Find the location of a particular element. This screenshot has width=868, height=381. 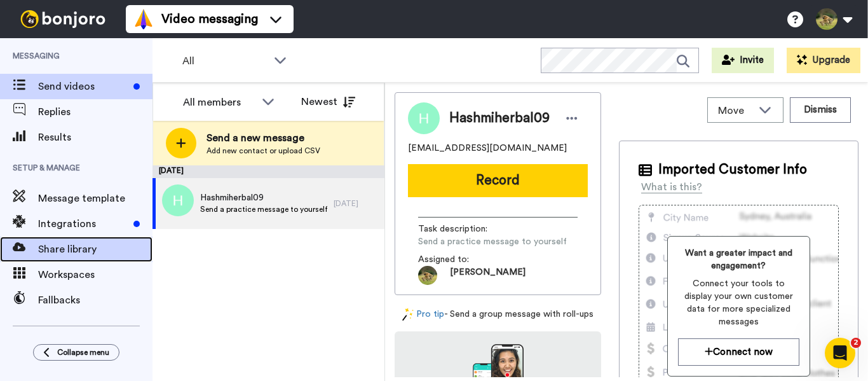

button: Upgrade is located at coordinates (824, 60).